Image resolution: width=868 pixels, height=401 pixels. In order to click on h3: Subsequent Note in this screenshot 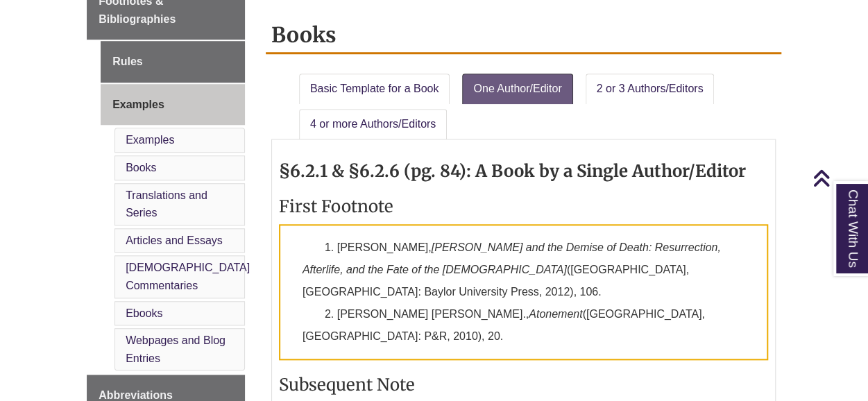, I will do `click(523, 385)`.